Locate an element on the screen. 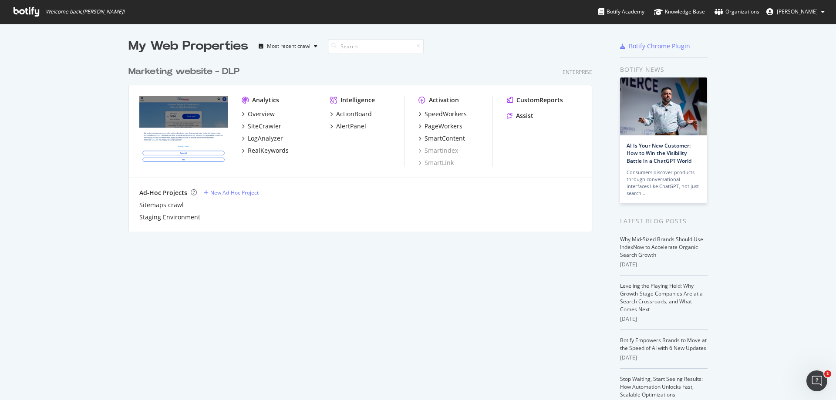  div: SmartIndex is located at coordinates (438, 151).